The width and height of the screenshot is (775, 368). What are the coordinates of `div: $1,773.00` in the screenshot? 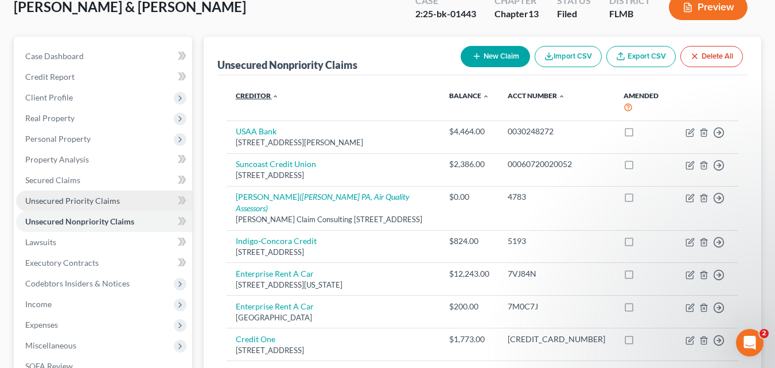 It's located at (469, 339).